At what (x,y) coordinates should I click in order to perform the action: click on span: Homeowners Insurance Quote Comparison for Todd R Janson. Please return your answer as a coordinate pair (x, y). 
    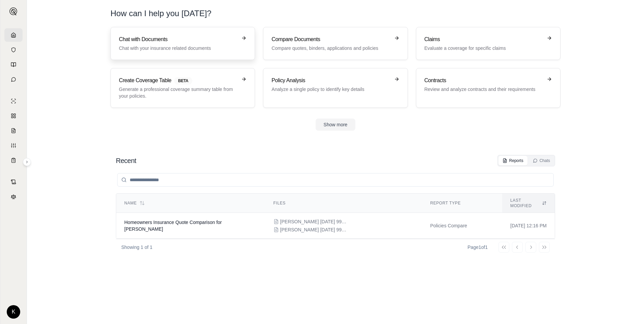
    Looking at the image, I should click on (173, 226).